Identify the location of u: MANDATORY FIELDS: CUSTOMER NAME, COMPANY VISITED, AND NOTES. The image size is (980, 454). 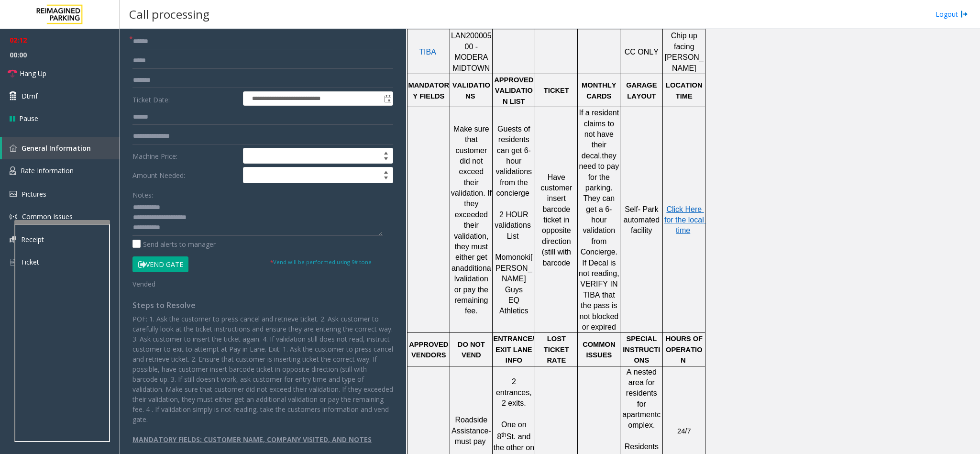
(252, 438).